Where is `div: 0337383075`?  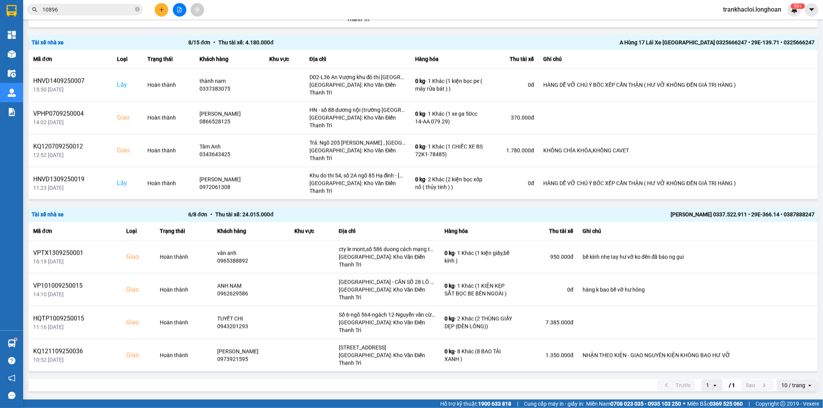
div: 0337383075 is located at coordinates (230, 89).